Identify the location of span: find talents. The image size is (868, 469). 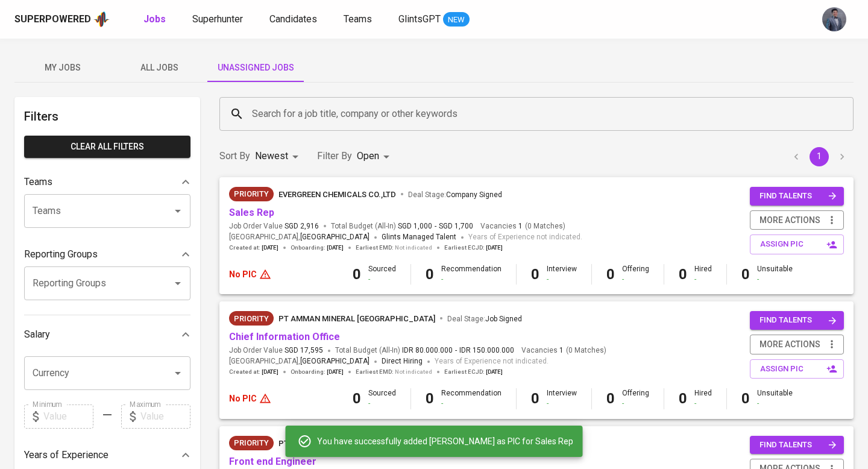
(798, 195).